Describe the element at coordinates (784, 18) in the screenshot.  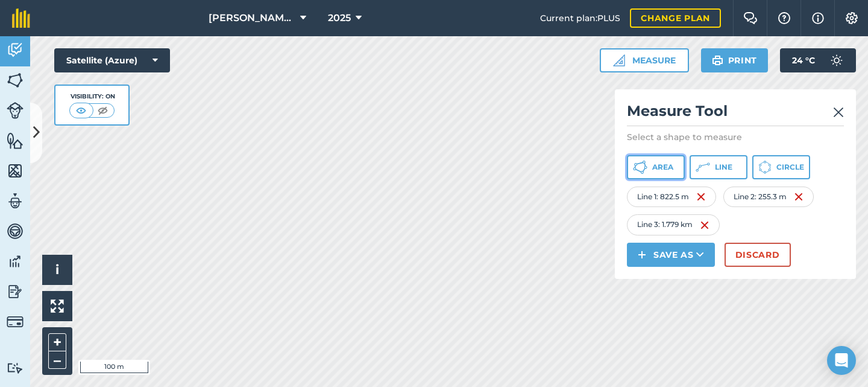
I see `img: A question mark icon` at that location.